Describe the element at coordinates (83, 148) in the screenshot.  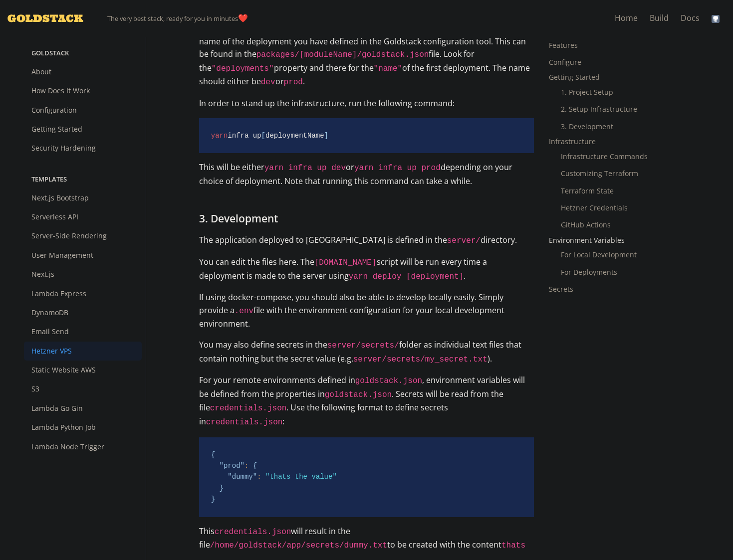
I see `a: Security Hardening` at that location.